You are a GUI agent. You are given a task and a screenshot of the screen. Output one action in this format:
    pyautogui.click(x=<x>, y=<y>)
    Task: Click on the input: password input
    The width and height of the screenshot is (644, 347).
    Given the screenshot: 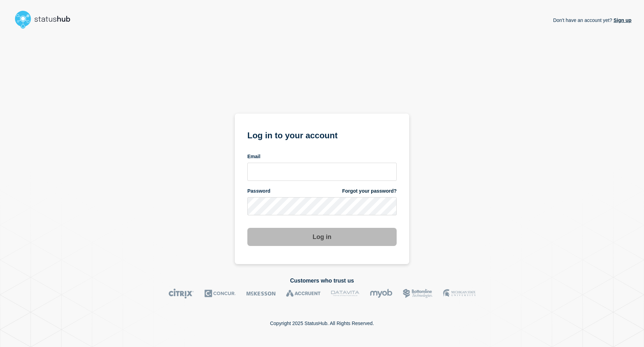 What is the action you would take?
    pyautogui.click(x=322, y=206)
    